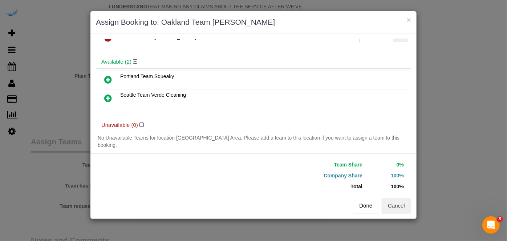 This screenshot has height=241, width=507. What do you see at coordinates (253, 62) in the screenshot?
I see `h4: Available (2)` at bounding box center [253, 62].